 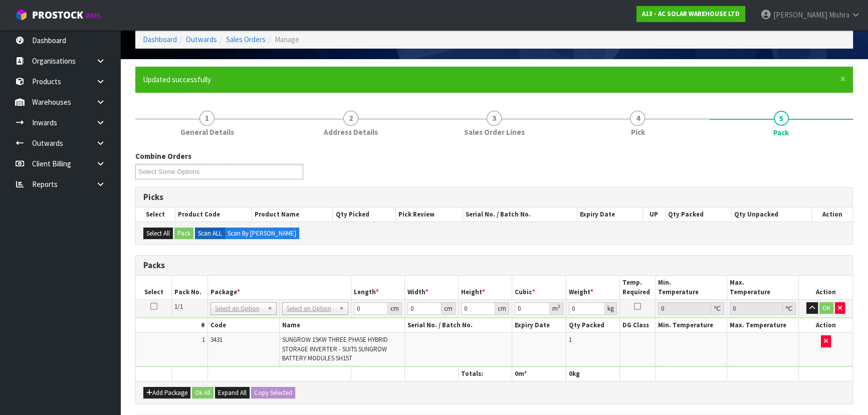 What do you see at coordinates (840, 15) in the screenshot?
I see `span: Mishra` at bounding box center [840, 15].